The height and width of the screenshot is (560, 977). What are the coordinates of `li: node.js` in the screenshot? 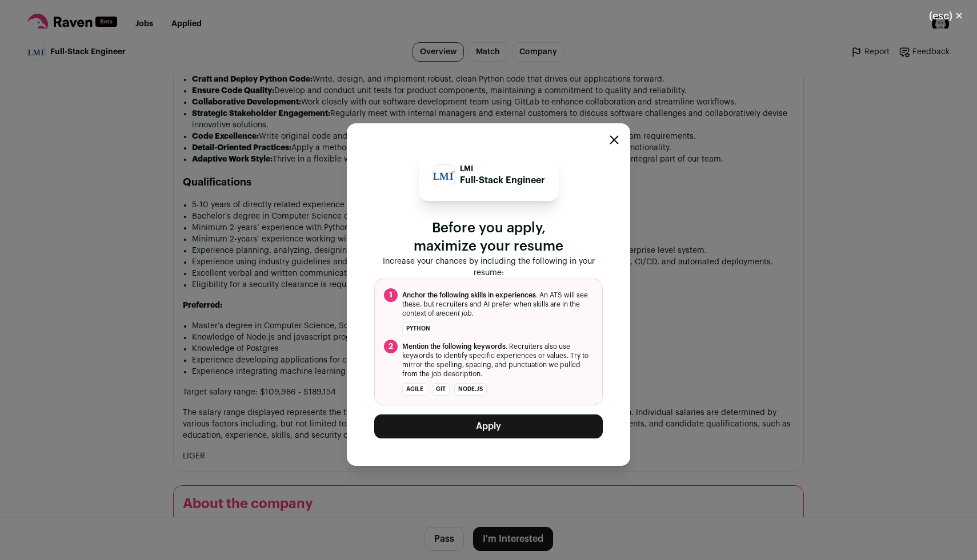 It's located at (471, 389).